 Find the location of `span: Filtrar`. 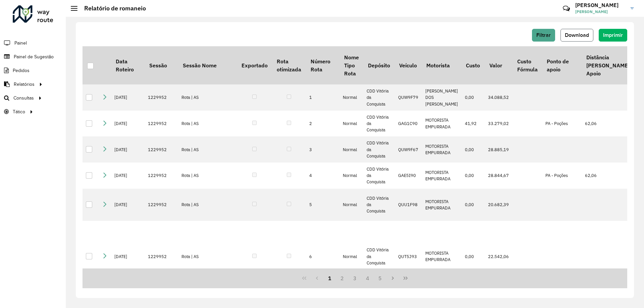

span: Filtrar is located at coordinates (544, 35).